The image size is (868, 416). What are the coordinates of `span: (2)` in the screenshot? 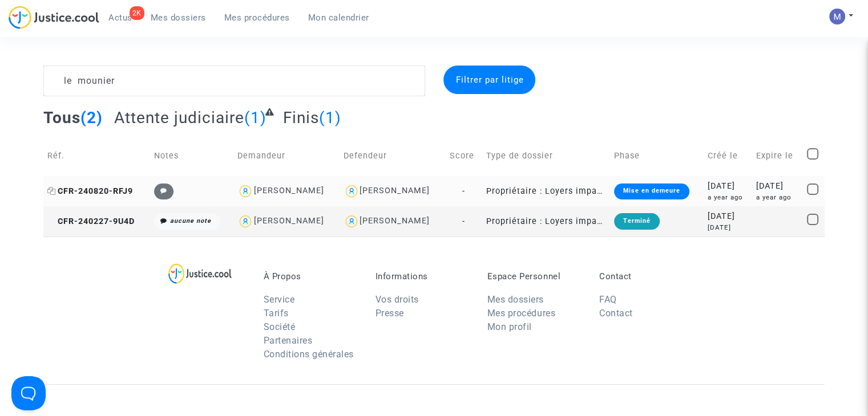 It's located at (91, 117).